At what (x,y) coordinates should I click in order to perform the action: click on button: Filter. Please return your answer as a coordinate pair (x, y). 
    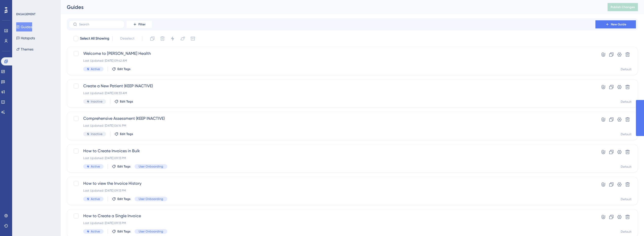
    Looking at the image, I should click on (139, 25).